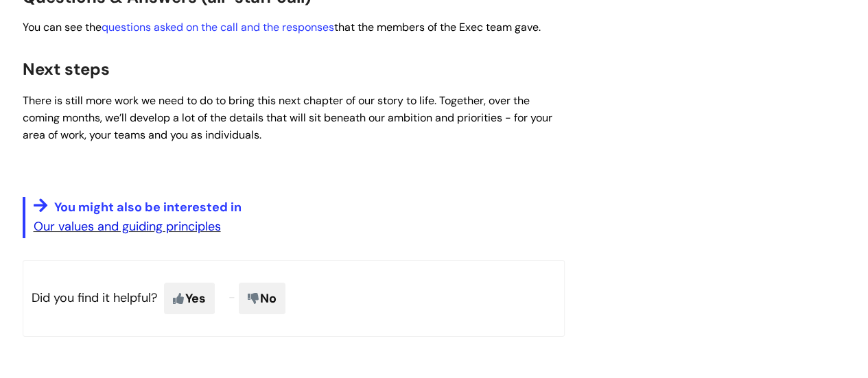 The image size is (868, 378). Describe the element at coordinates (127, 226) in the screenshot. I see `a: Our values and guiding principles` at that location.